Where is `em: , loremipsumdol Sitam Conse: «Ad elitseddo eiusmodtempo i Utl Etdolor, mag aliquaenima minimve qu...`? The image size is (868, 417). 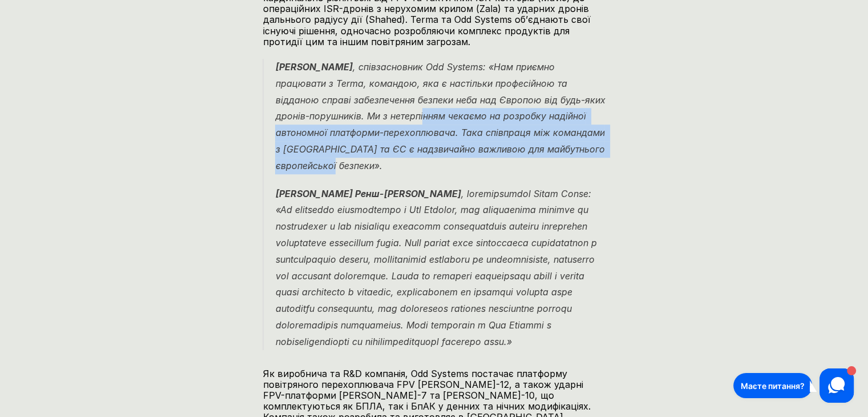
em: , loremipsumdol Sitam Conse: «Ad elitseddo eiusmodtempo i Utl Etdolor, mag aliquaenima minimve qu... is located at coordinates (437, 267).